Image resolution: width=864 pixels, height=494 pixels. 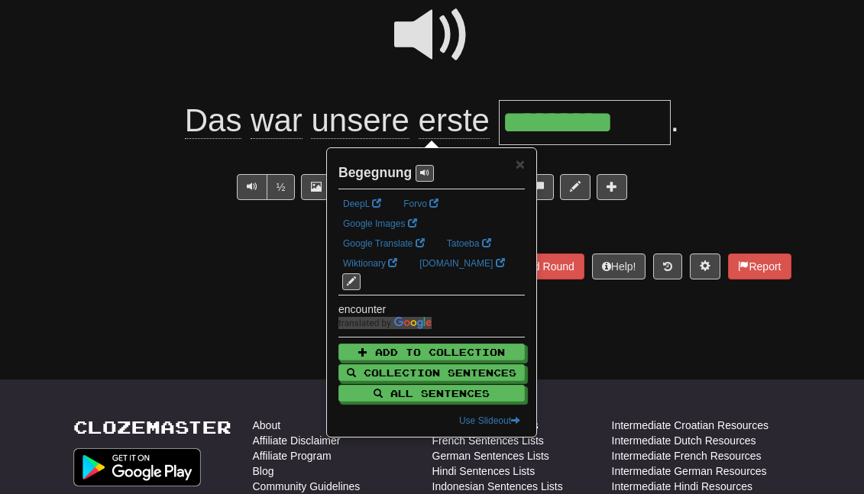 What do you see at coordinates (759, 267) in the screenshot?
I see `button: Report` at bounding box center [759, 267].